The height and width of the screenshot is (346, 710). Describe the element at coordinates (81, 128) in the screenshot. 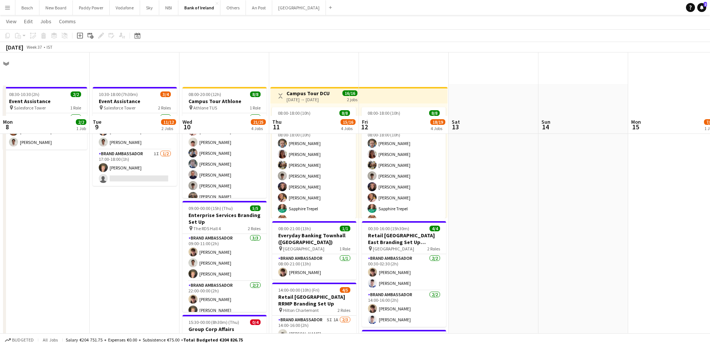

I see `div: 1 Job` at that location.